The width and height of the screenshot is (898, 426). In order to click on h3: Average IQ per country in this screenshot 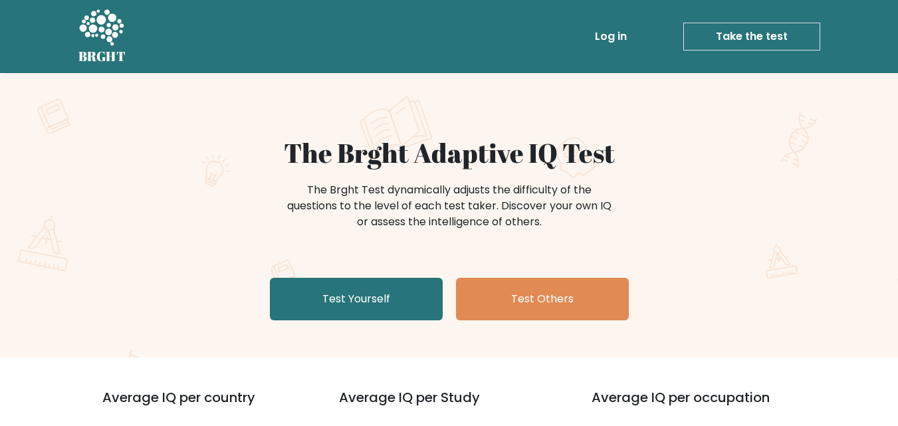, I will do `click(197, 405)`.